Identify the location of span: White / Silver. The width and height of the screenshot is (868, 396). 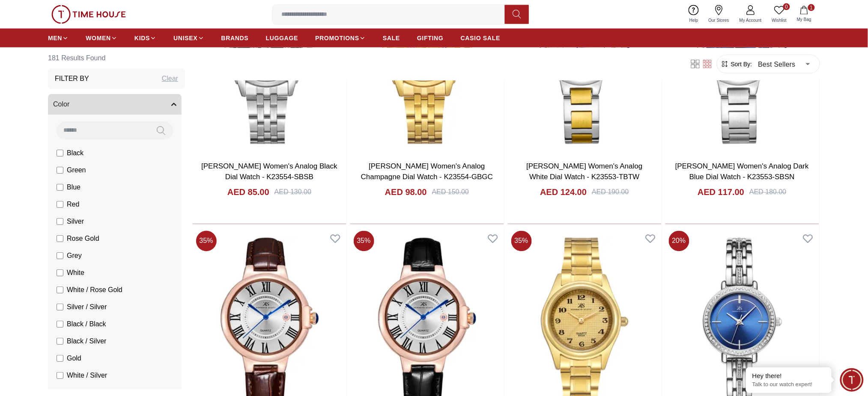
(87, 376).